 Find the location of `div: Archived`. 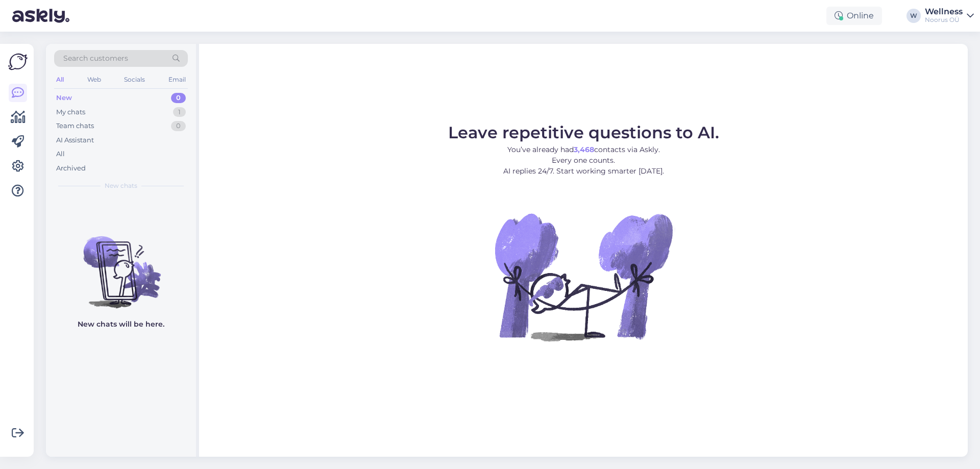

div: Archived is located at coordinates (71, 168).